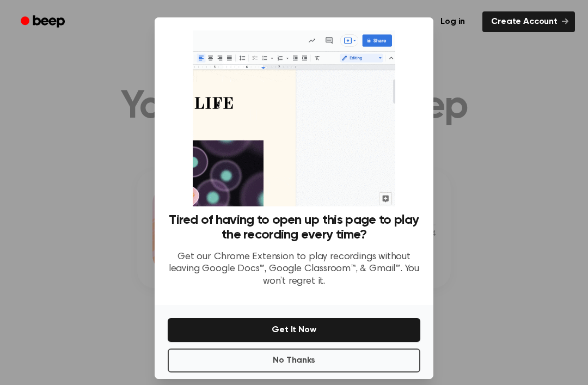 Image resolution: width=588 pixels, height=385 pixels. I want to click on img: Beep extension in action, so click(293, 118).